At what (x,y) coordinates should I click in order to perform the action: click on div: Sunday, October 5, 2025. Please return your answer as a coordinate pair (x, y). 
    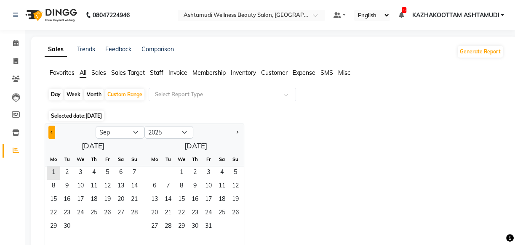
    Looking at the image, I should click on (235, 173).